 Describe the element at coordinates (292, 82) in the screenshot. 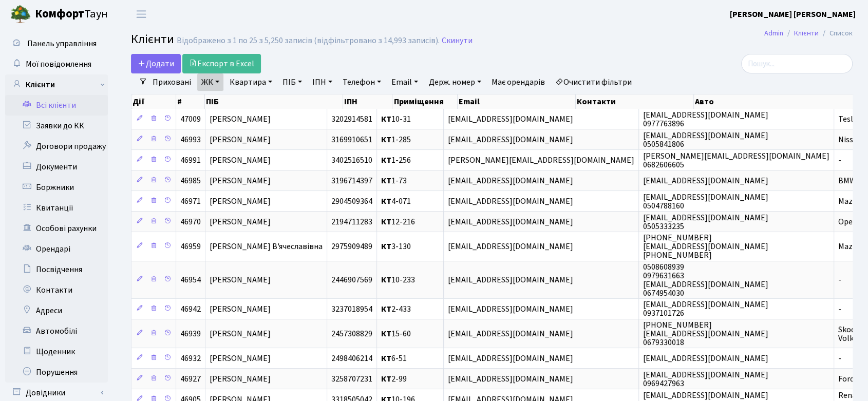

I see `a: ПІБ` at that location.